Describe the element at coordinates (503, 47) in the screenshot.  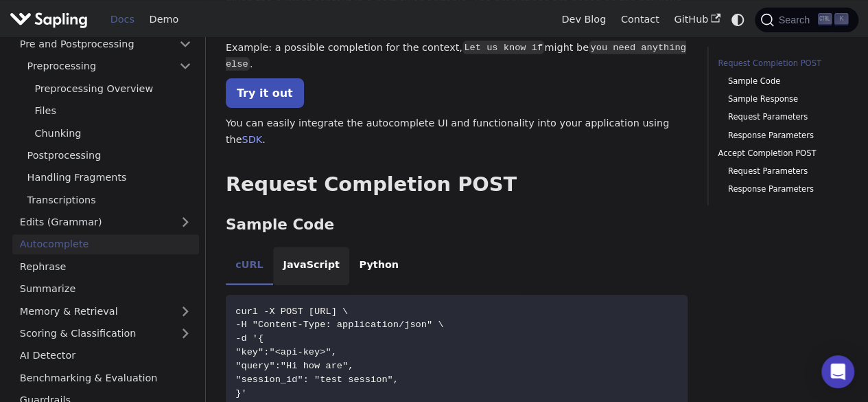
I see `code: Let us know if` at that location.